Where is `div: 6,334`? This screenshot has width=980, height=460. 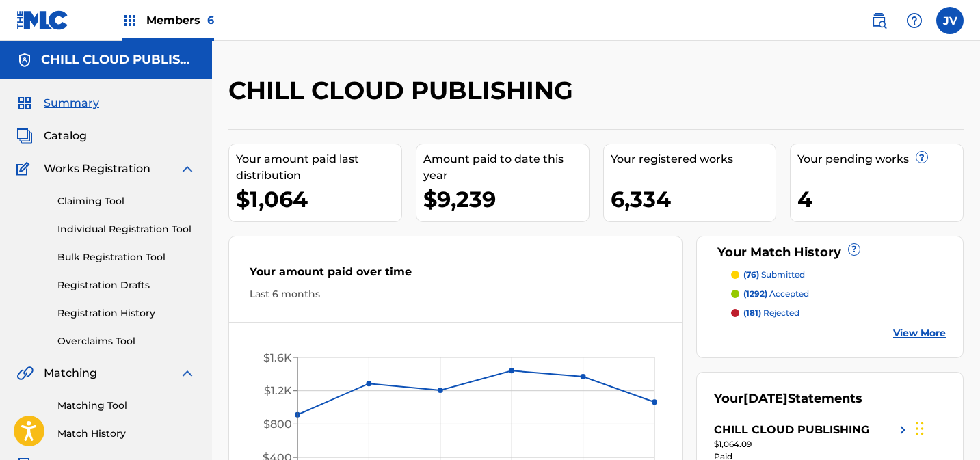
div: 6,334 is located at coordinates (694, 199).